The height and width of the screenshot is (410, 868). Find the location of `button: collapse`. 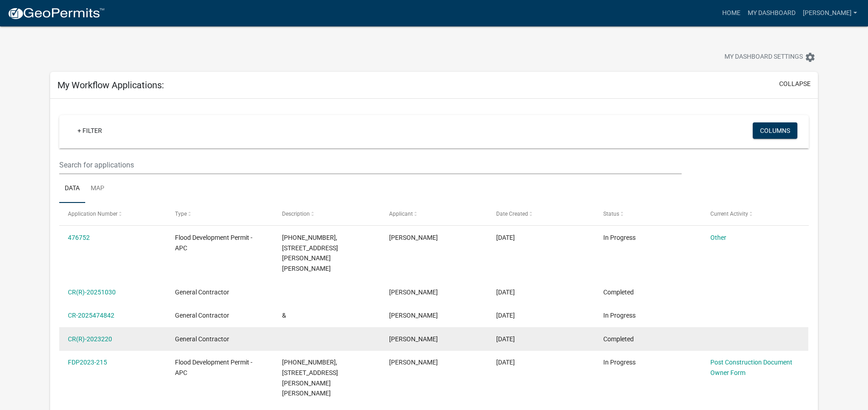

button: collapse is located at coordinates (794, 84).